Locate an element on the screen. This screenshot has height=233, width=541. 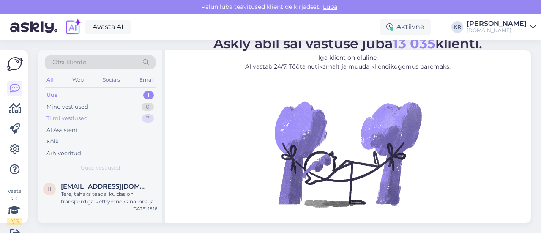
div: 2 / 3 is located at coordinates (14, 221).